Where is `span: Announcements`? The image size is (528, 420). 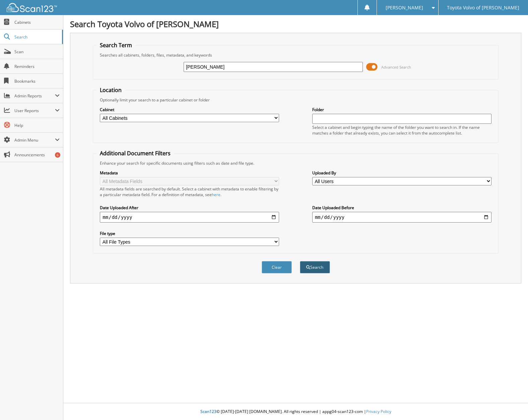
span: Announcements is located at coordinates (37, 155).